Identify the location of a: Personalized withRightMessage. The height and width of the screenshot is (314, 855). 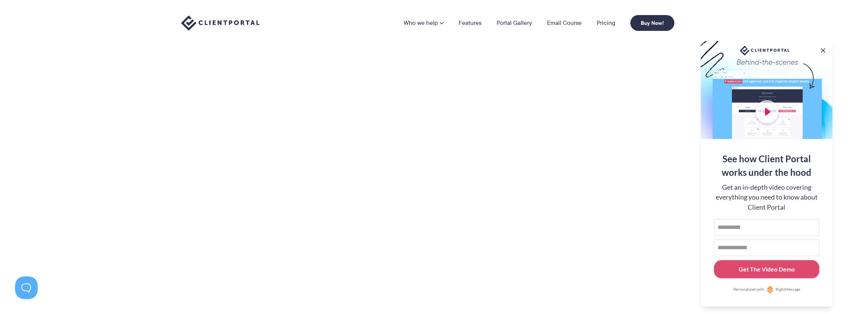
(767, 290).